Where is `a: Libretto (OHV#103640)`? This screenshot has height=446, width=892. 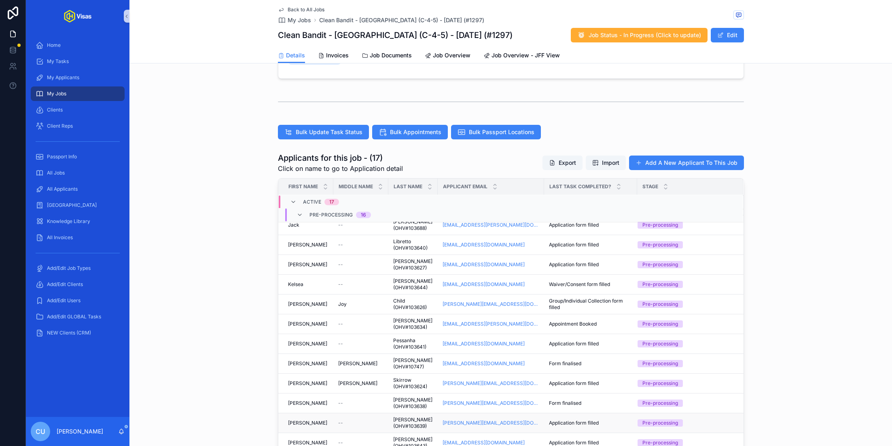 a: Libretto (OHV#103640) is located at coordinates (413, 245).